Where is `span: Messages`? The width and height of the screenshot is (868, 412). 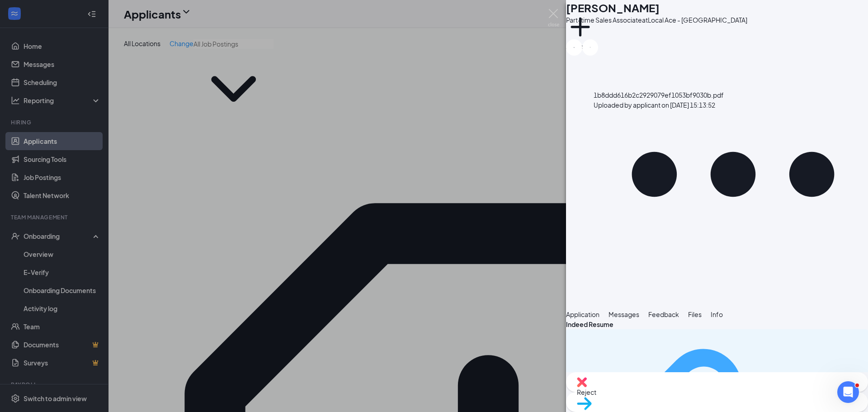 span: Messages is located at coordinates (624, 314).